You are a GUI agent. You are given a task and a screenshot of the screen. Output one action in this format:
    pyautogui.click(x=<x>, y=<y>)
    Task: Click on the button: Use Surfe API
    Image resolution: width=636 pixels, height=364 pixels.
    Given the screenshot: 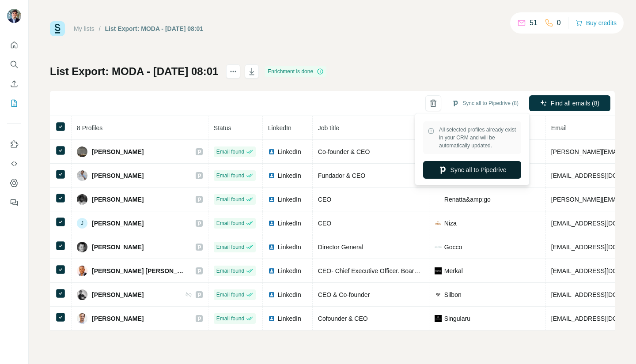 What is the action you would take?
    pyautogui.click(x=14, y=163)
    